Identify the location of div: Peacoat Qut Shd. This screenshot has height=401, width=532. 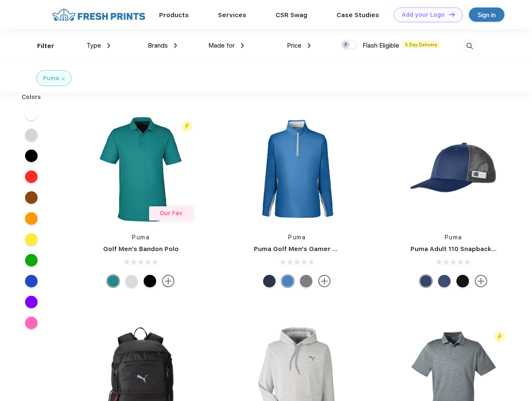
(444, 281).